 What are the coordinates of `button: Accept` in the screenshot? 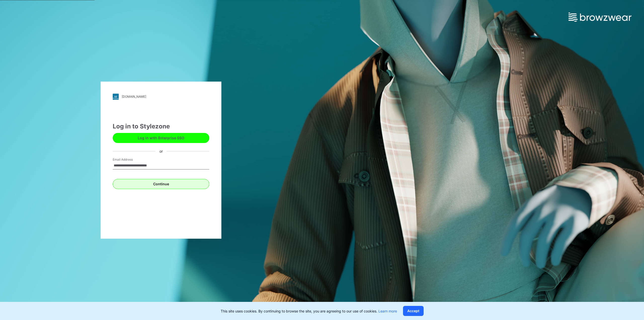 It's located at (413, 311).